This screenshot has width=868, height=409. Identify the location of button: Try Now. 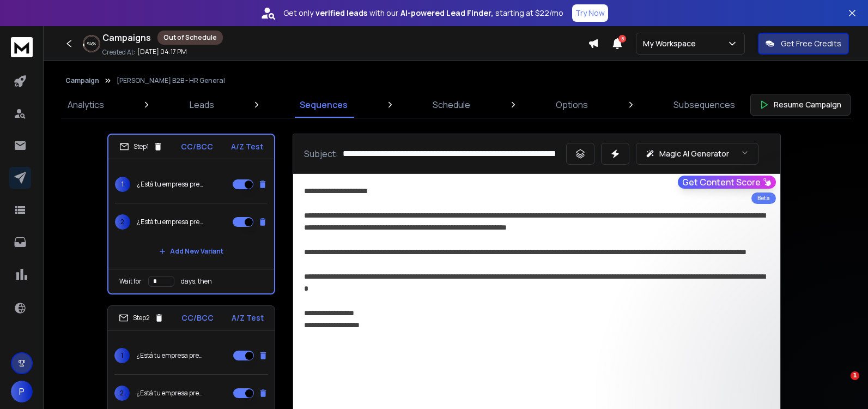
(591, 13).